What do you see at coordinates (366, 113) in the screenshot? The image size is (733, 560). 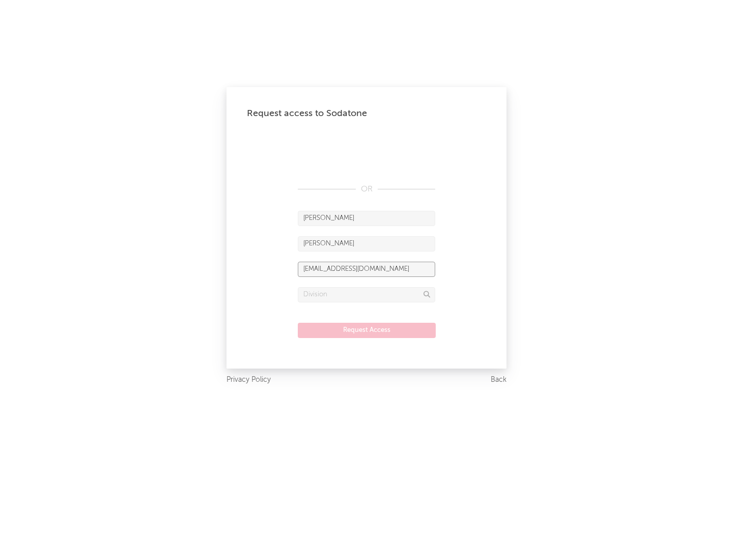 I see `div: Request access to Sodatone` at bounding box center [366, 113].